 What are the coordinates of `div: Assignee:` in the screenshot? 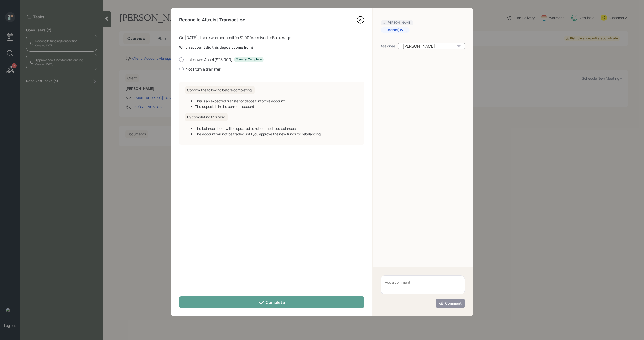 It's located at (389, 46).